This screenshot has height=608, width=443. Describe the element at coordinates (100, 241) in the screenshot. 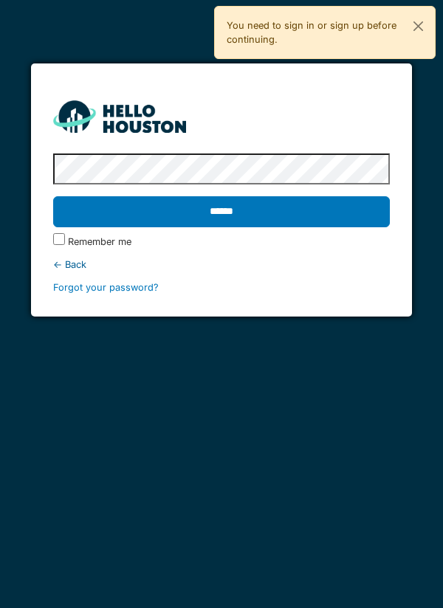

I see `label: Remember me` at that location.